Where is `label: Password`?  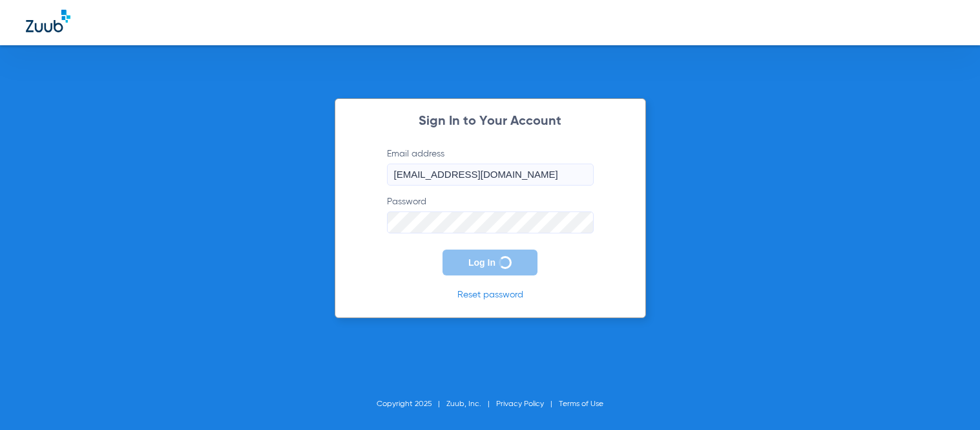 label: Password is located at coordinates (490, 214).